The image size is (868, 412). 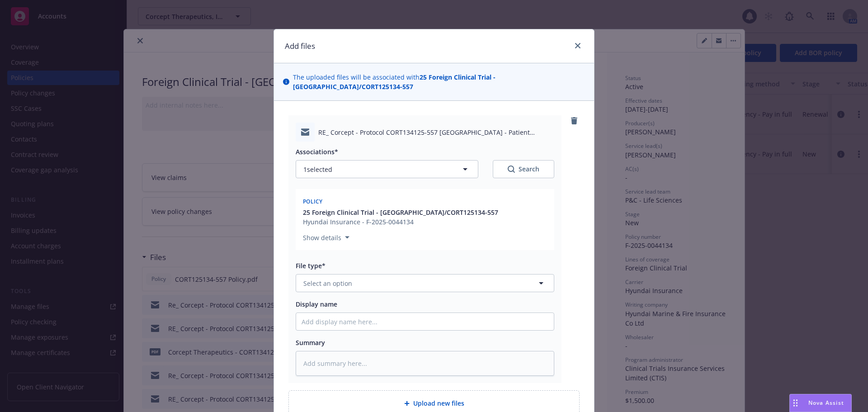 What do you see at coordinates (439, 403) in the screenshot?
I see `span: Upload new files` at bounding box center [439, 403].